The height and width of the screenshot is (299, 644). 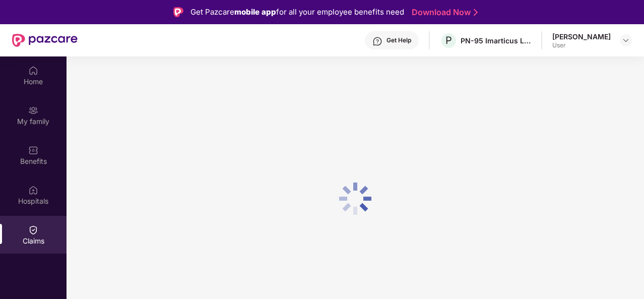 I want to click on img: Logo, so click(x=179, y=12).